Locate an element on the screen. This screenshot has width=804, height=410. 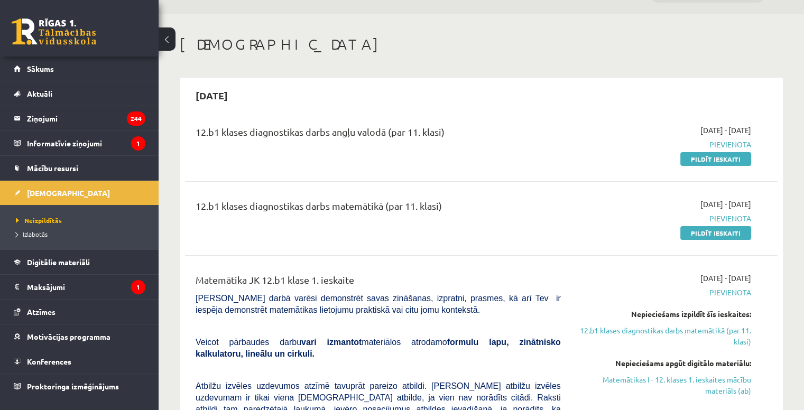
span: Aktuāli is located at coordinates (40, 94).